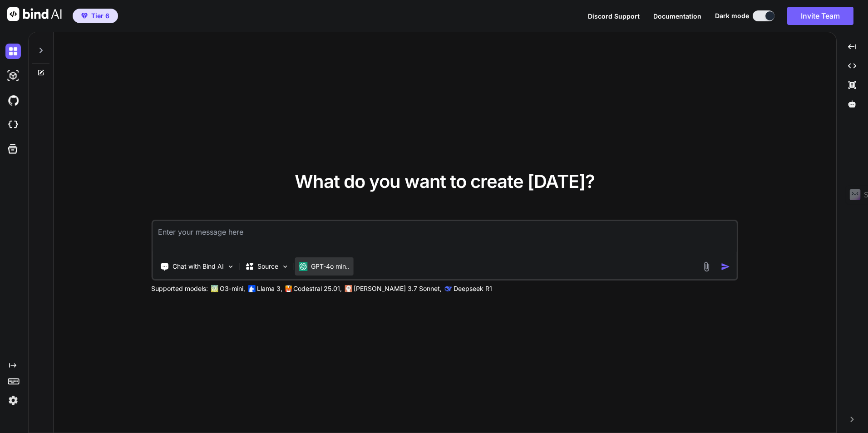  I want to click on p: Deepseek R1, so click(473, 288).